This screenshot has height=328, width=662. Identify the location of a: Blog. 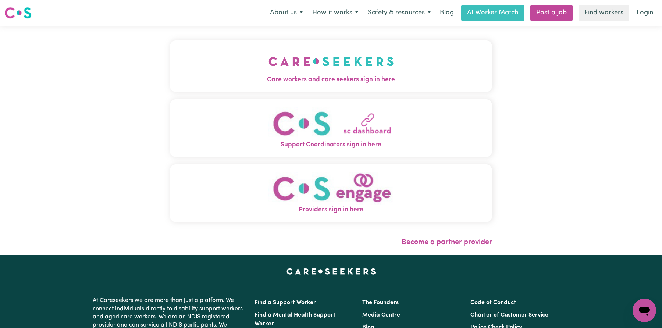
(447, 13).